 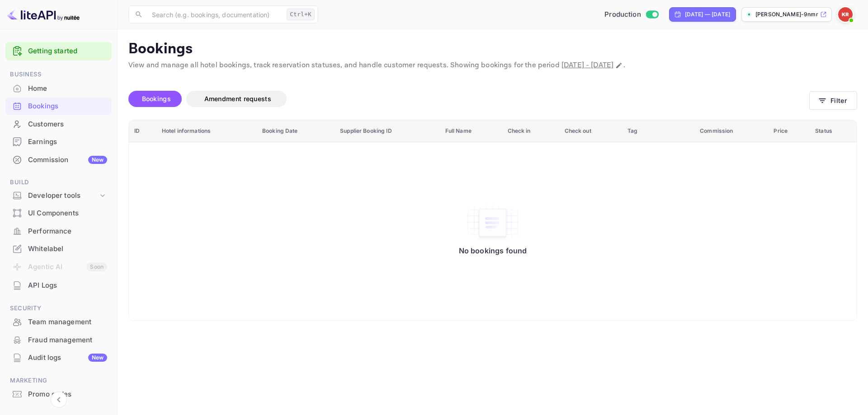 What do you see at coordinates (59, 400) in the screenshot?
I see `button: Collapse navigation` at bounding box center [59, 400].